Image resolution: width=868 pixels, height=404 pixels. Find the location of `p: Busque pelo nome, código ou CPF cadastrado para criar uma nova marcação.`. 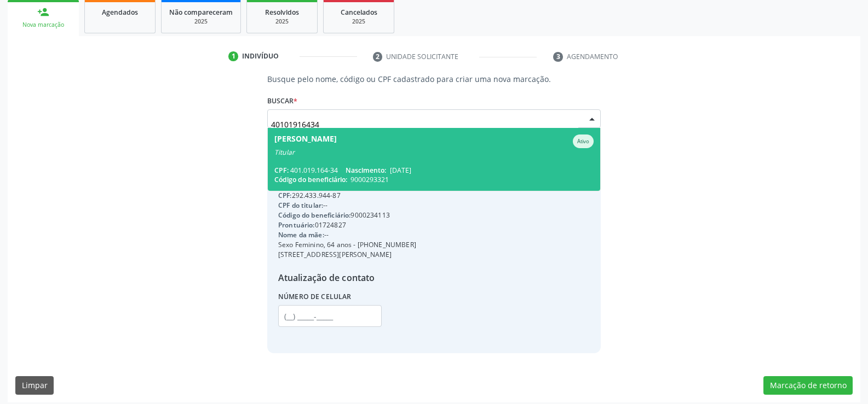

p: Busque pelo nome, código ou CPF cadastrado para criar uma nova marcação. is located at coordinates (434, 79).